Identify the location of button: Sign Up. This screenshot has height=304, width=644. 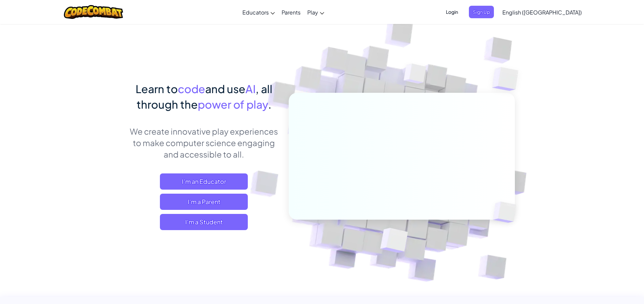
(481, 12).